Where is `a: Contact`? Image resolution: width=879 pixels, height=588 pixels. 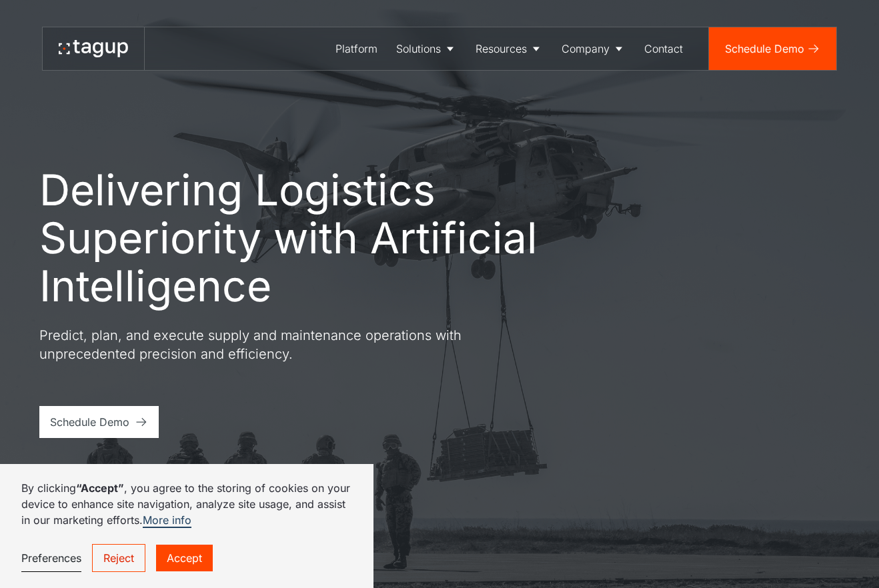
a: Contact is located at coordinates (663, 48).